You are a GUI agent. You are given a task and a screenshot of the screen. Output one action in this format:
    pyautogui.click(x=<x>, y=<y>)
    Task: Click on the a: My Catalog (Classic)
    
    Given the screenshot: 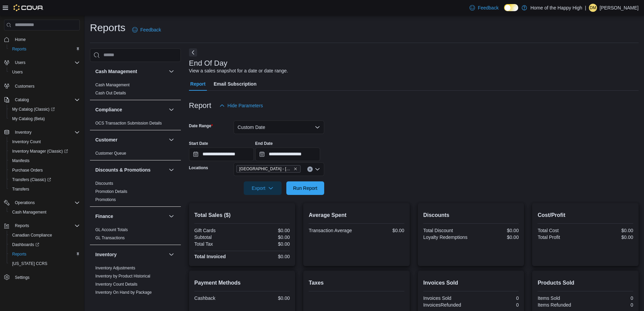 What is the action you would take?
    pyautogui.click(x=45, y=109)
    